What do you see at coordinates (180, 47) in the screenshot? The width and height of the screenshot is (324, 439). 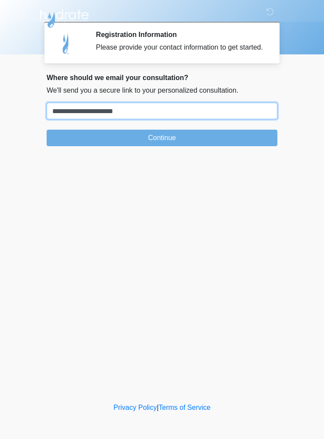 I see `div: Please provide your contact information to get started.` at bounding box center [180, 47].